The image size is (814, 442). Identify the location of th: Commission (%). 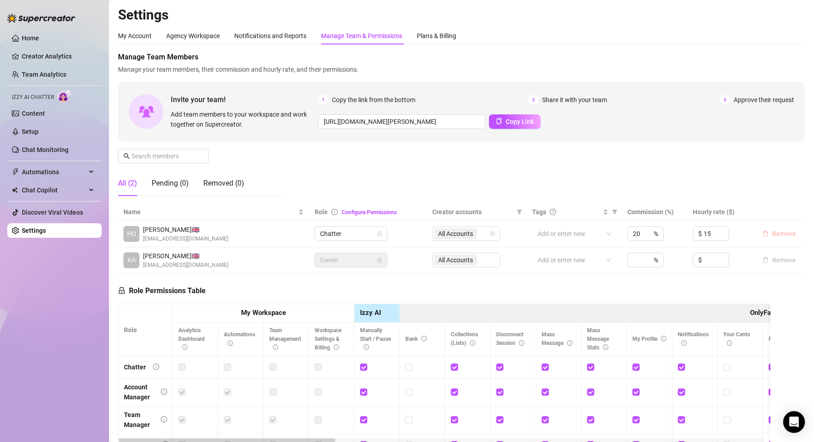
(654, 212).